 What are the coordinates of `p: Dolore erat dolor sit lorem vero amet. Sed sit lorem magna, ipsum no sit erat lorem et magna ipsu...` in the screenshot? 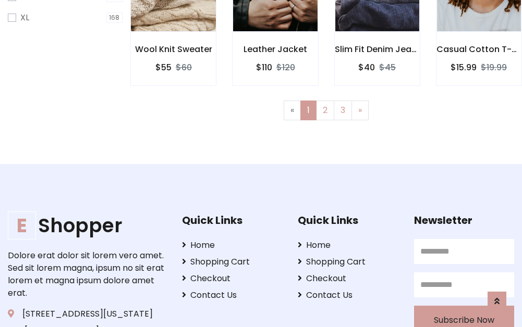 It's located at (87, 275).